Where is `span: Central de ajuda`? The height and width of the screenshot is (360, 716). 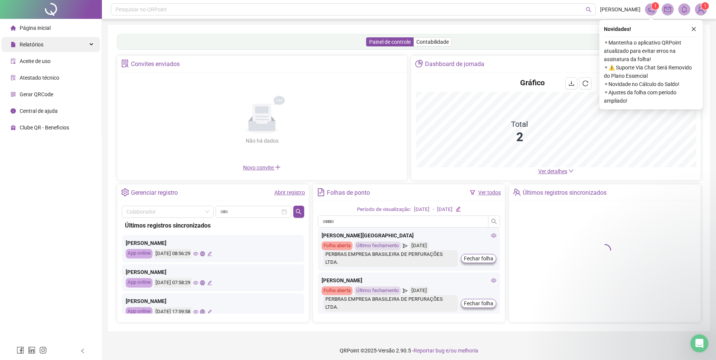 span: Central de ajuda is located at coordinates (38, 111).